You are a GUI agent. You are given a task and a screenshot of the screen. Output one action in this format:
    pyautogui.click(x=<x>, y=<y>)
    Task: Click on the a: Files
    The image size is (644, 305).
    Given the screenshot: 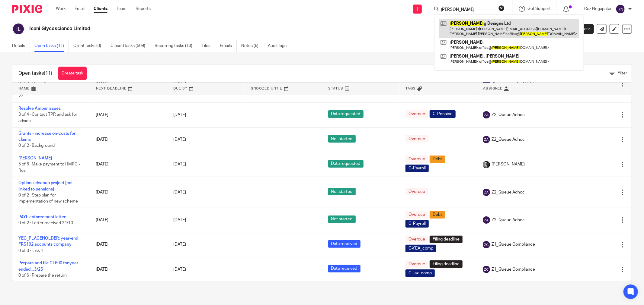 What is the action you would take?
    pyautogui.click(x=209, y=46)
    